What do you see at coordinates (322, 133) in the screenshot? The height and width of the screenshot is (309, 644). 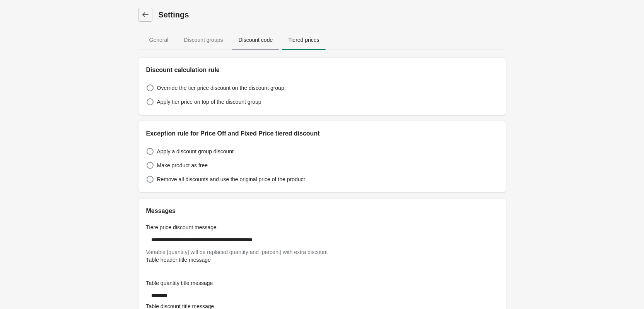 I see `h2: Exception rule for Price Off and Fixed Price tiered discount` at bounding box center [322, 133].